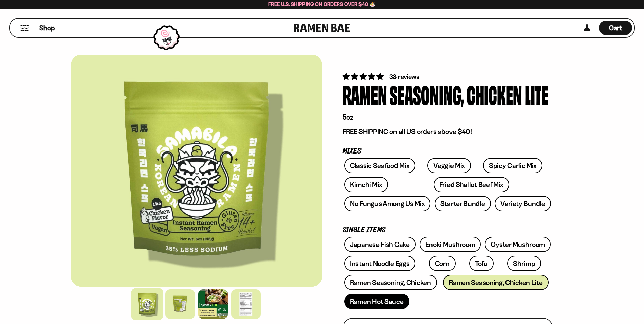 The image size is (644, 324). What do you see at coordinates (449, 166) in the screenshot?
I see `a: Veggie Mix` at bounding box center [449, 166].